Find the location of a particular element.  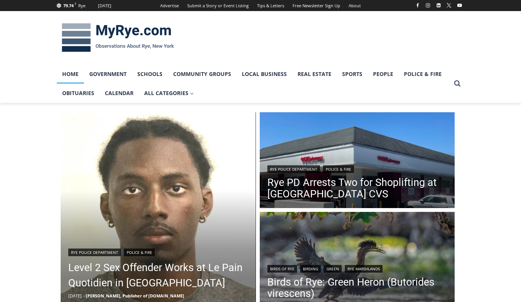

a: Read More Rye PD Arrests Two for Shoplifting at Boston Post Road CVS is located at coordinates (357, 161).